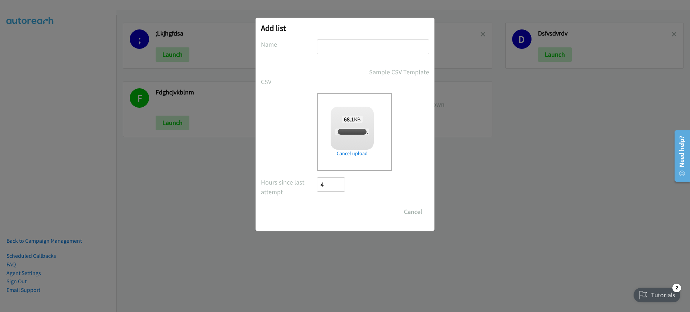 The image size is (690, 312). Describe the element at coordinates (355, 132) in the screenshot. I see `span: split_4cvghjkl;.csv` at that location.